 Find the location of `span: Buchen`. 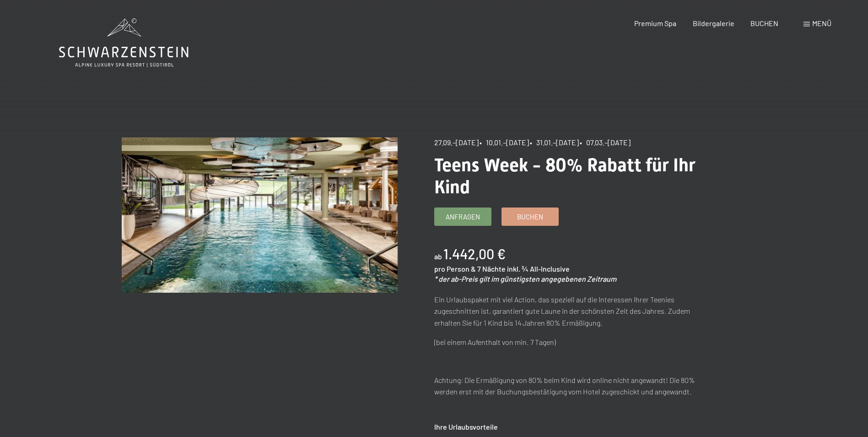

span: Buchen is located at coordinates (530, 216).